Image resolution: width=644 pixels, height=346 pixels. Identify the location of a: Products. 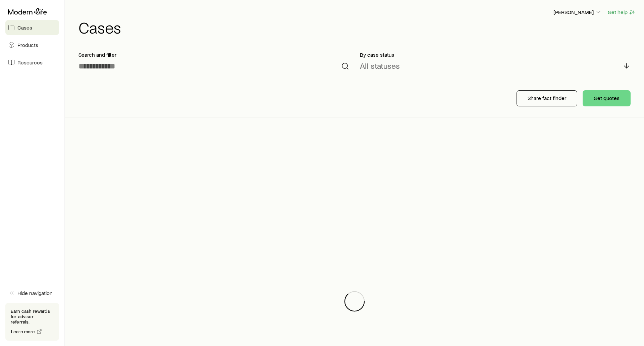
(32, 45).